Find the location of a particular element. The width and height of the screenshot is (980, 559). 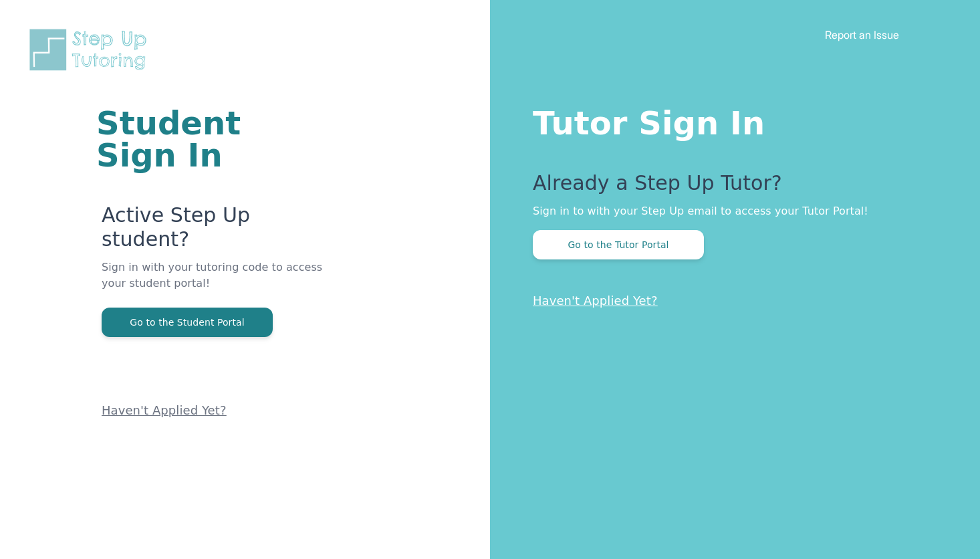

p: Already a Step Up Tutor? is located at coordinates (729, 187).